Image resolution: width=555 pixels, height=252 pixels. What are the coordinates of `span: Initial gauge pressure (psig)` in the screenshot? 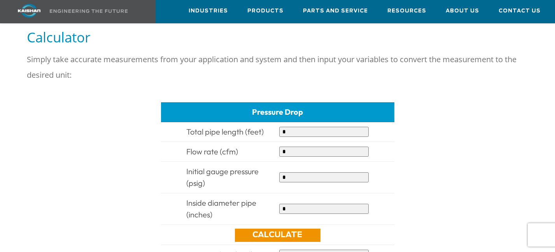 It's located at (223, 177).